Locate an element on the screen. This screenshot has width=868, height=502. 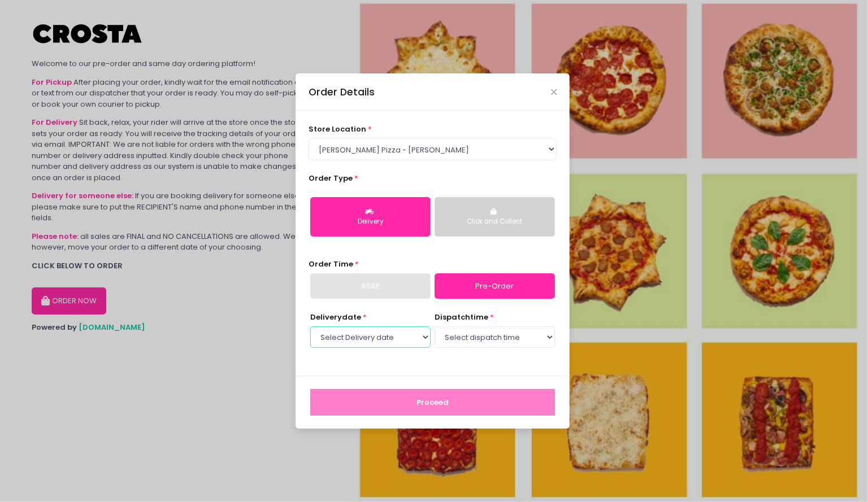
span: Order Type is located at coordinates (331, 178).